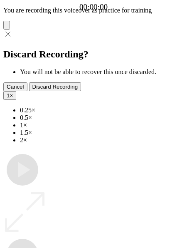  What do you see at coordinates (93, 54) in the screenshot?
I see `h2: Discard Recording?` at bounding box center [93, 54].